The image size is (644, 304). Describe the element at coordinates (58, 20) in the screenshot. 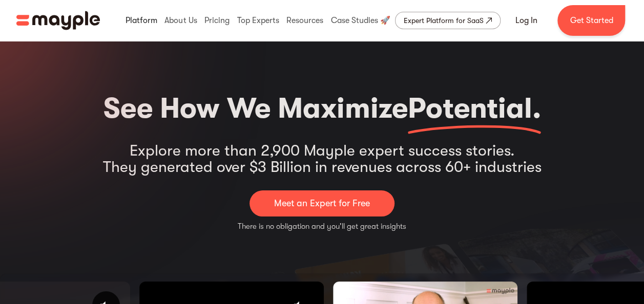

I see `img: Mayple logo` at that location.